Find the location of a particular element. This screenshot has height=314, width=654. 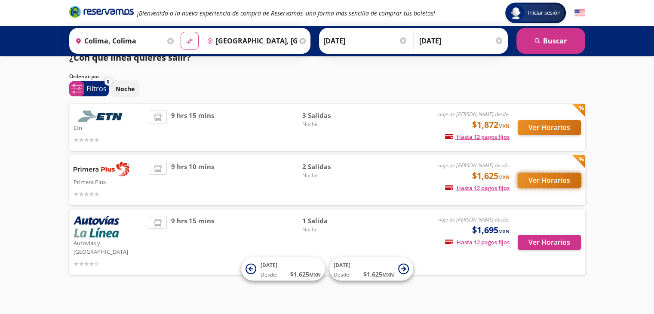

p: ¿Con qué línea quieres salir? is located at coordinates (130, 58).